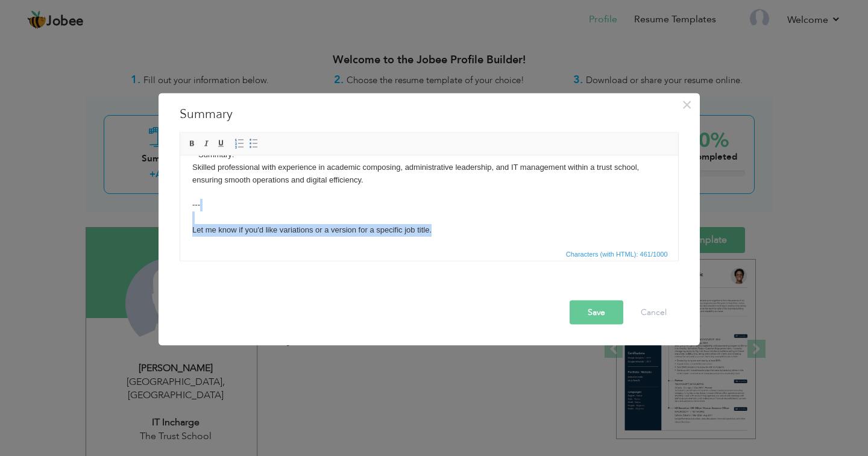  I want to click on h3: Summary, so click(429, 114).